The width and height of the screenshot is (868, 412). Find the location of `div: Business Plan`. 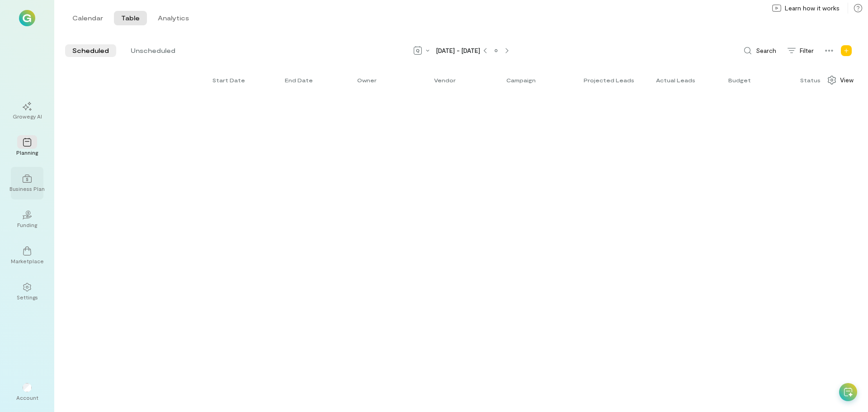

div: Business Plan is located at coordinates (27, 189).